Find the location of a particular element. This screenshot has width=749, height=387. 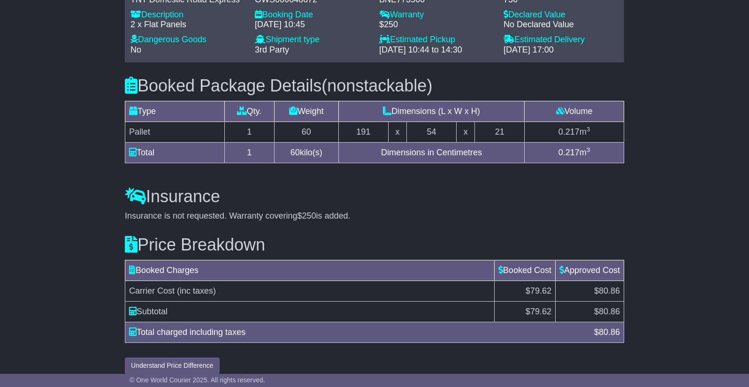

div: Warranty is located at coordinates (437, 15).